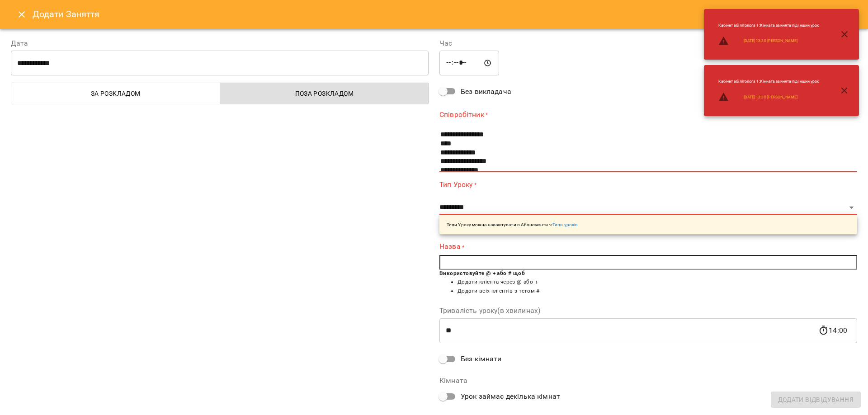 Image resolution: width=868 pixels, height=415 pixels. Describe the element at coordinates (324, 94) in the screenshot. I see `button: Поза розкладом` at that location.